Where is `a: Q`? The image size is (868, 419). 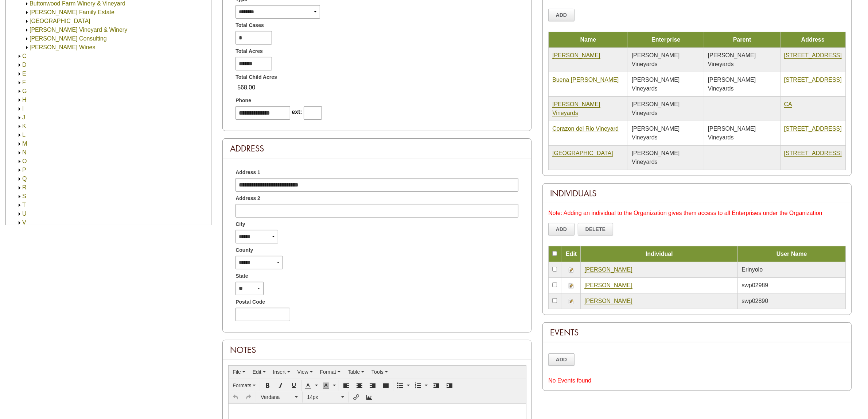
a: Q is located at coordinates (24, 178).